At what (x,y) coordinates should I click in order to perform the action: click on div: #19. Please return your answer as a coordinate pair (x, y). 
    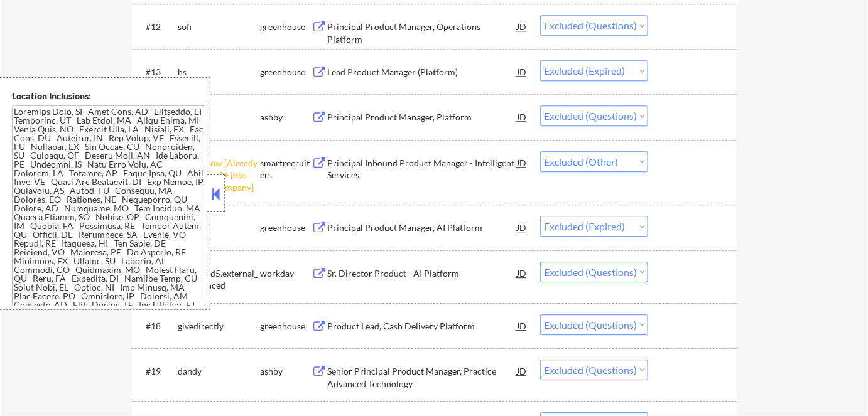
    Looking at the image, I should click on (157, 372).